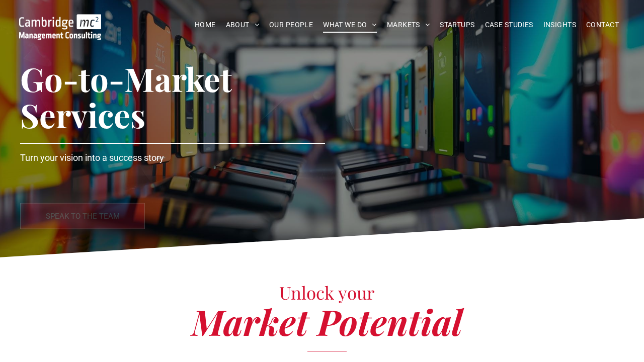 The image size is (644, 362). Describe the element at coordinates (60, 20) in the screenshot. I see `a: Your Business Transformed | Cambridge Management Consulting` at that location.